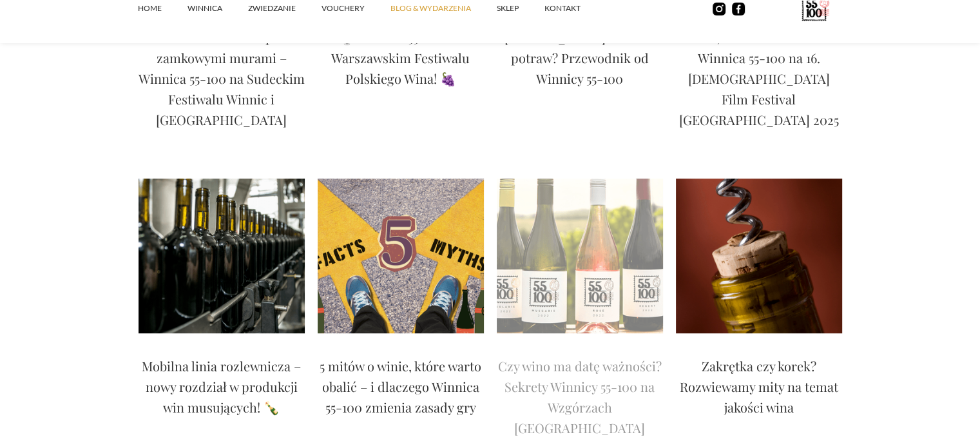  What do you see at coordinates (401, 58) in the screenshot?
I see `p: 🍷 Winnica 55-100 na Warszawskim Festiwalu Polskiego Wina! 🍇` at bounding box center [401, 58].